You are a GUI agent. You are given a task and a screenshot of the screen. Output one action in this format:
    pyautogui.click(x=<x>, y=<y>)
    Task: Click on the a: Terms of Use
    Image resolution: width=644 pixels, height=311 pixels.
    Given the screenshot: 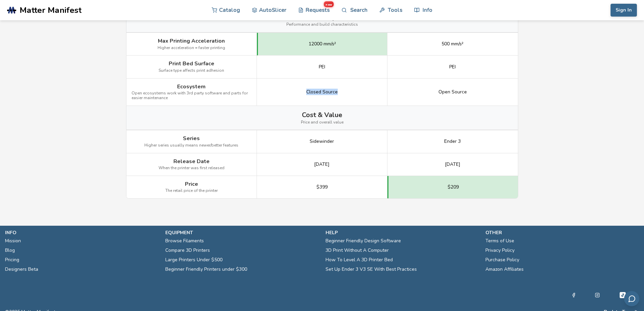 What is the action you would take?
    pyautogui.click(x=500, y=241)
    